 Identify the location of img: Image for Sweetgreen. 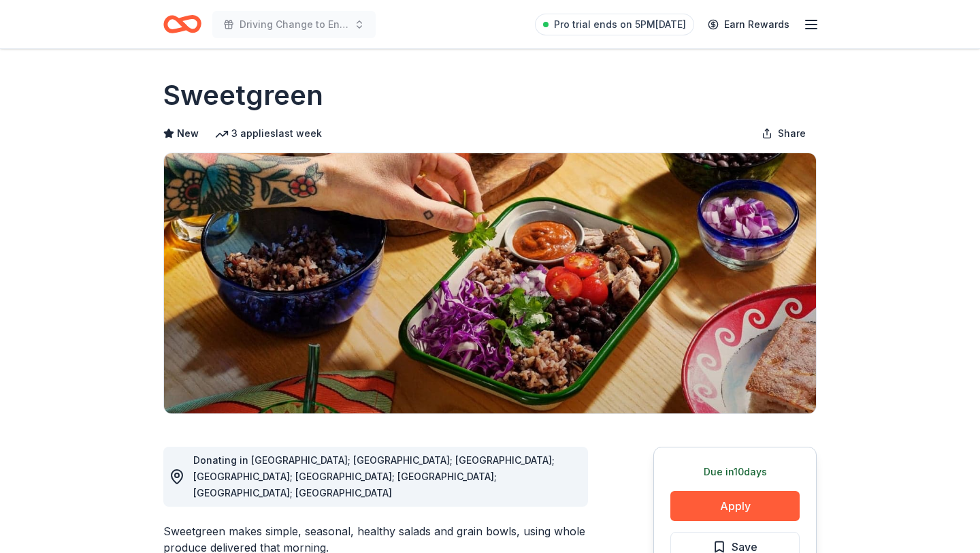
(490, 283).